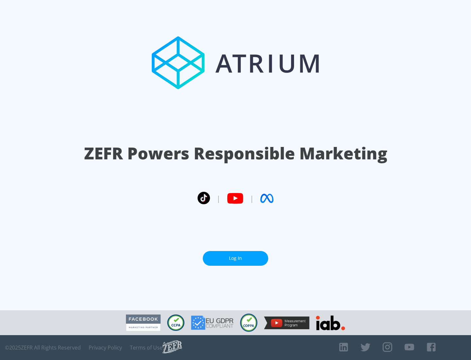 The width and height of the screenshot is (471, 360). Describe the element at coordinates (43, 347) in the screenshot. I see `span: © 2025 ZEFR All Rights Reserved` at that location.